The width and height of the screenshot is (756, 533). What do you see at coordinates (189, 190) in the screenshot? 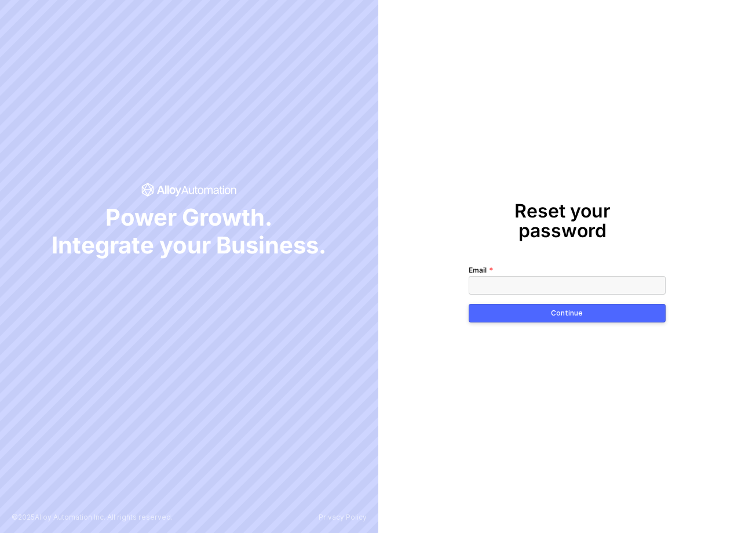
I see `span: icon-success` at bounding box center [189, 190].